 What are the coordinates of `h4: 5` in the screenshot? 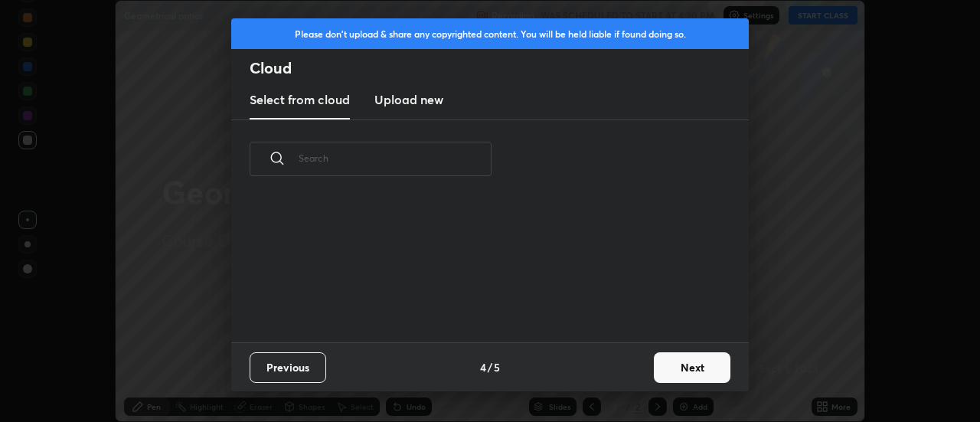 It's located at (497, 367).